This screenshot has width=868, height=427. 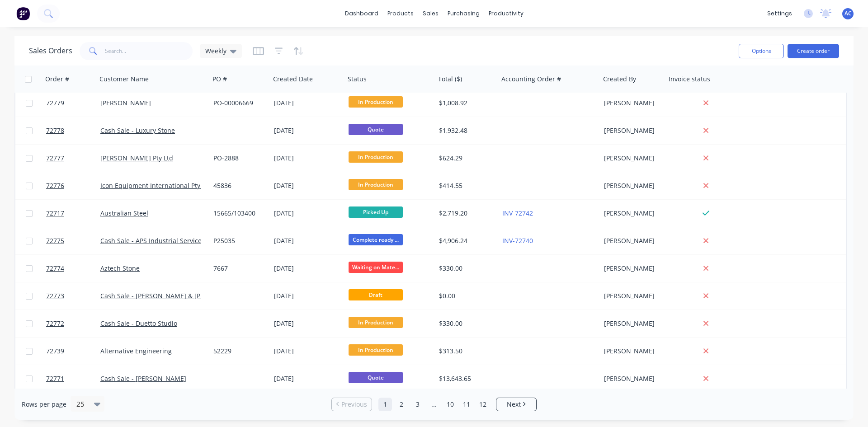 I want to click on span: Quote, so click(x=375, y=129).